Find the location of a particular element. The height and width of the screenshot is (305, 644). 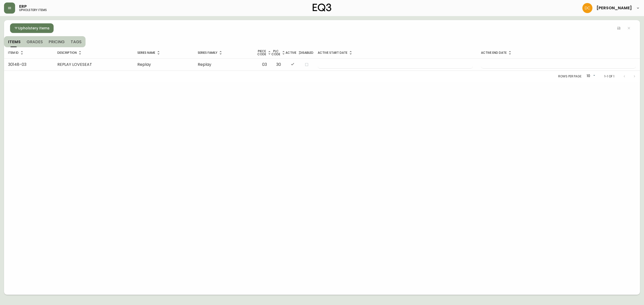

button: Upholstery Items is located at coordinates (32, 28).